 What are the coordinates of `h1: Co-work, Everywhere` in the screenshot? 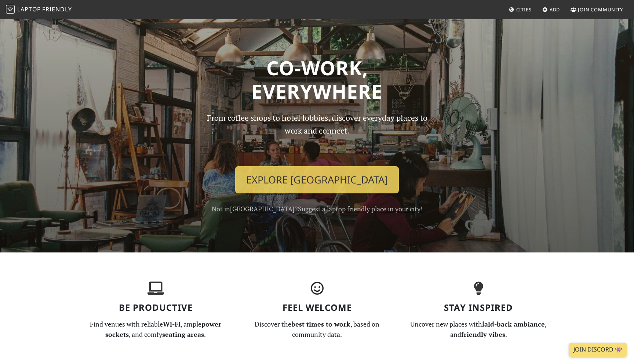 It's located at (317, 80).